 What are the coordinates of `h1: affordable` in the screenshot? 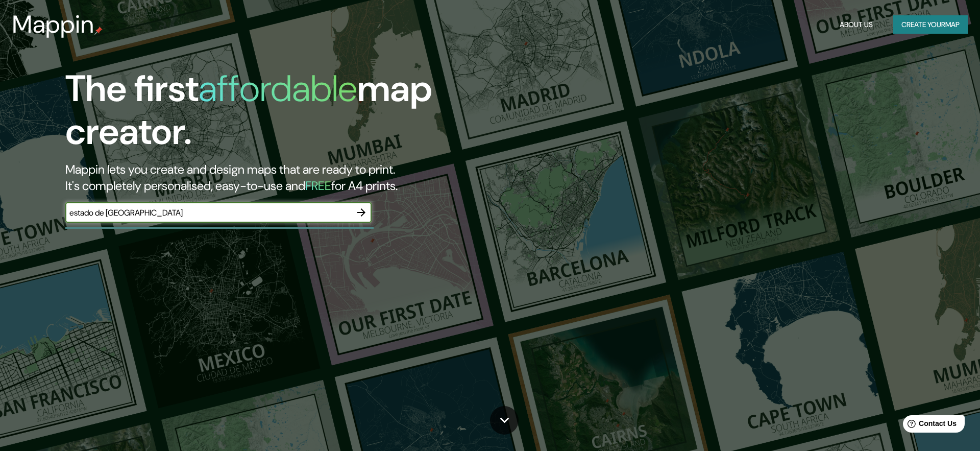 It's located at (278, 88).